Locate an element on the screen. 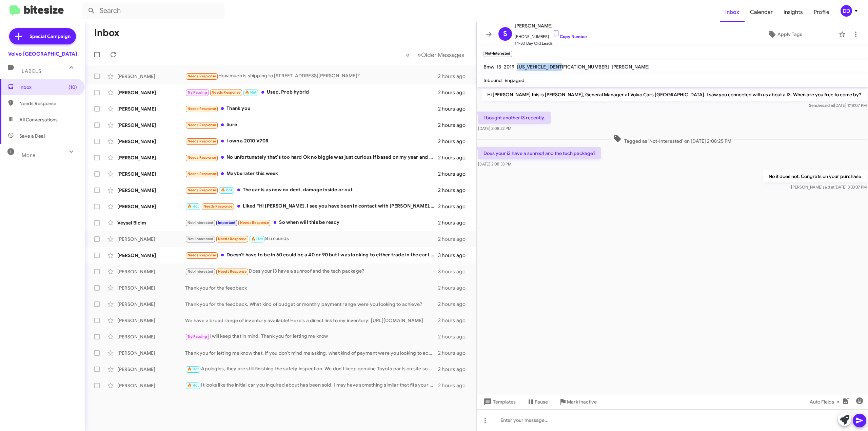 The image size is (868, 431). span: 2019 is located at coordinates (509, 67).